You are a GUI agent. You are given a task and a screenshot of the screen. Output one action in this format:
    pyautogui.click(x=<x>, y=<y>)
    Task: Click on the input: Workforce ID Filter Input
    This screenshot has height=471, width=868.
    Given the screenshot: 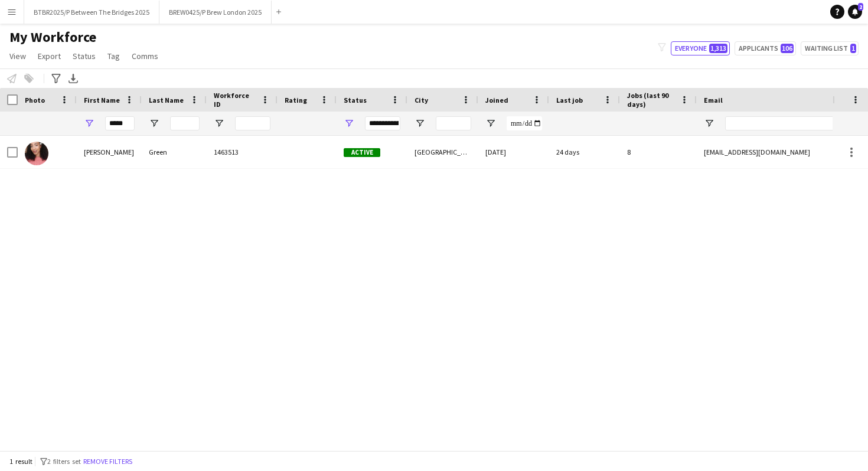 What is the action you would take?
    pyautogui.click(x=253, y=124)
    